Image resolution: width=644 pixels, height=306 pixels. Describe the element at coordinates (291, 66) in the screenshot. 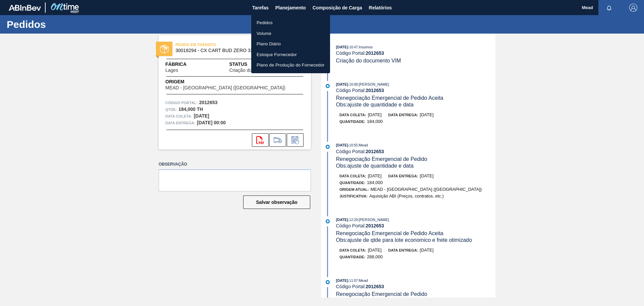

I see `a: Plano de Produção do Fornecedor` at that location.